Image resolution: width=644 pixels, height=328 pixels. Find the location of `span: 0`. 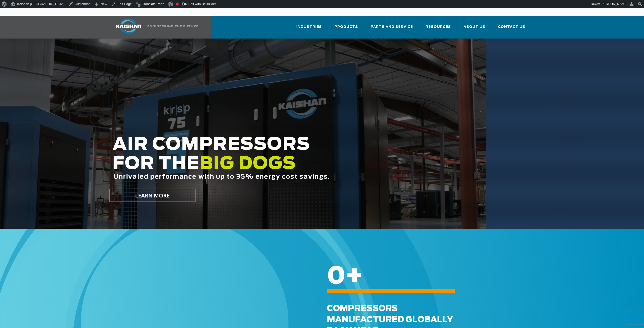

span: 0 is located at coordinates (336, 276).